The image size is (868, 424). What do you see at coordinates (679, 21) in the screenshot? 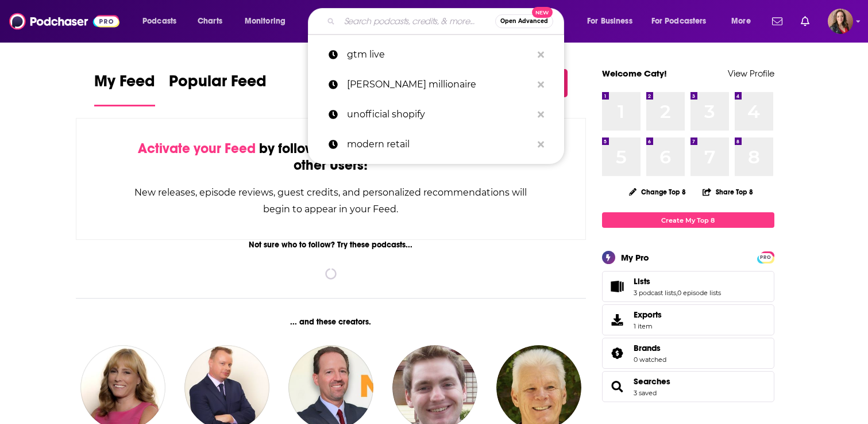
I see `span: For Podcasters` at bounding box center [679, 21].